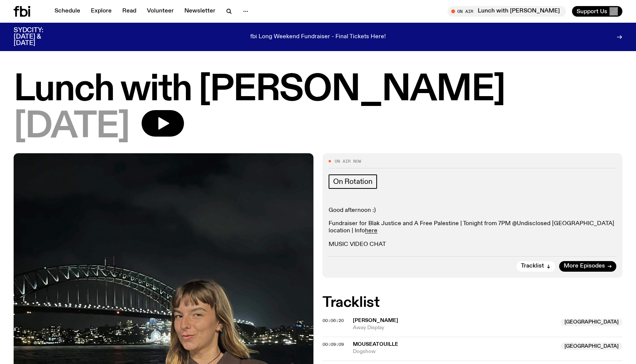 The height and width of the screenshot is (364, 636). What do you see at coordinates (472, 244) in the screenshot?
I see `p: MUSIC VIDEO CHAT` at bounding box center [472, 244].